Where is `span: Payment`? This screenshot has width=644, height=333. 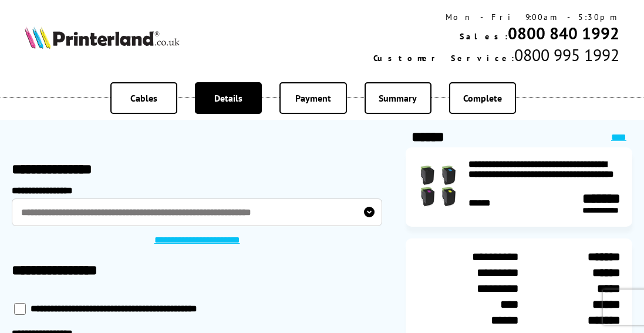 span: Payment is located at coordinates (313, 98).